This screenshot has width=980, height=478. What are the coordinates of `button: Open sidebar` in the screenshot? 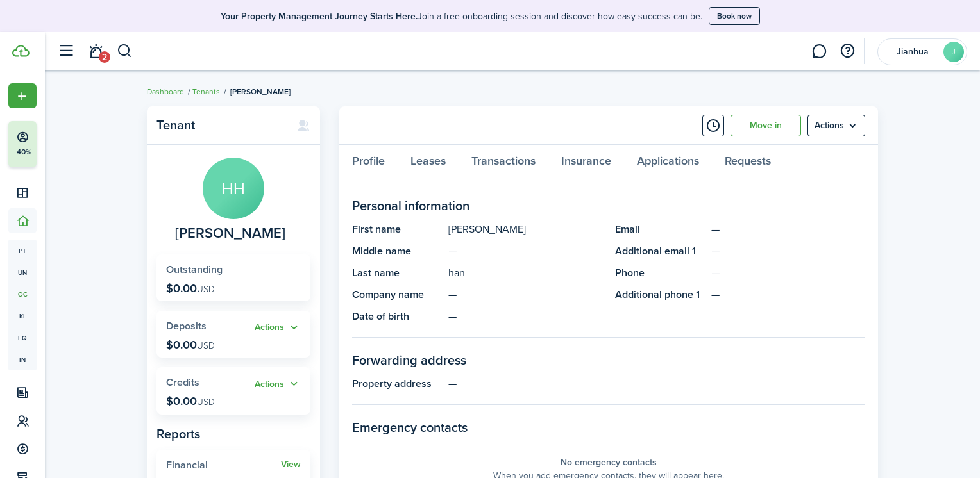 It's located at (66, 51).